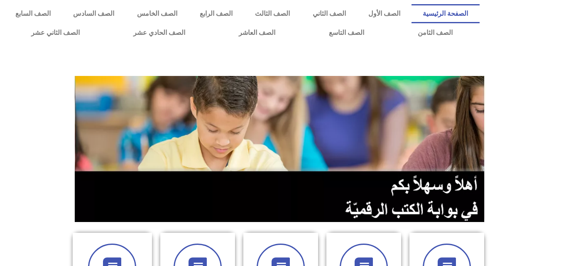 Image resolution: width=561 pixels, height=266 pixels. What do you see at coordinates (435, 33) in the screenshot?
I see `a: الصف الثامن` at bounding box center [435, 33].